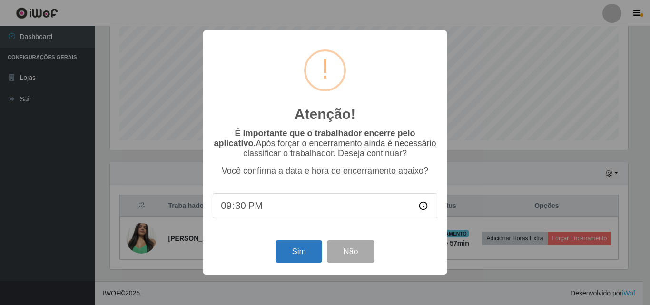  Describe the element at coordinates (350, 251) in the screenshot. I see `button: Não` at that location.